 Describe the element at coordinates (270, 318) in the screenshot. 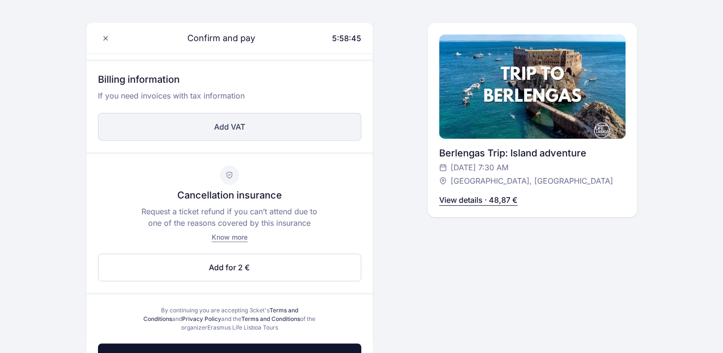

I see `a: Terms and Conditions` at that location.